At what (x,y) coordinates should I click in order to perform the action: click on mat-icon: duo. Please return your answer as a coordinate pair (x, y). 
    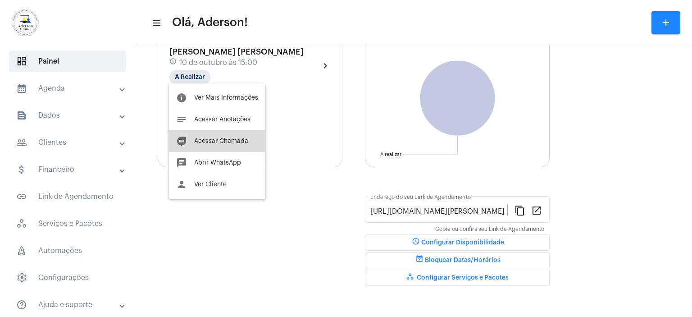
    Looking at the image, I should click on (182, 141).